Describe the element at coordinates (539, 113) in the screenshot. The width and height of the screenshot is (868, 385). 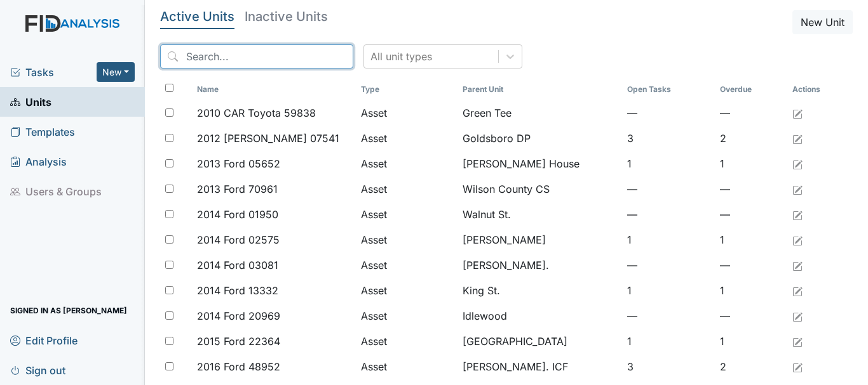
I see `td: Green Tee` at that location.